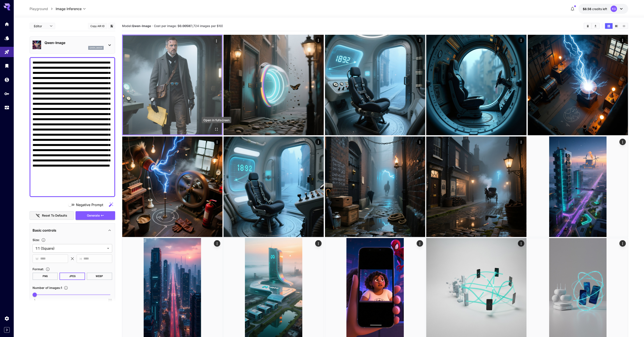 Image resolution: width=644 pixels, height=337 pixels. I want to click on b: Qwen-Image, so click(141, 26).